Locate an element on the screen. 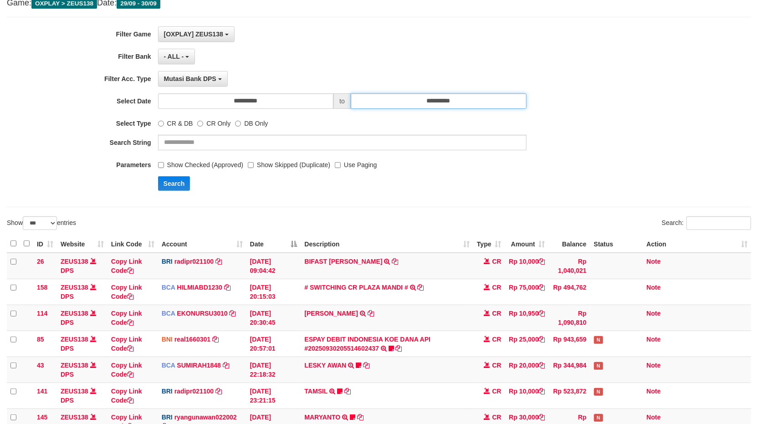  a: Copy BIFAST ERIKA S PAUN to clipboard is located at coordinates (395, 262).